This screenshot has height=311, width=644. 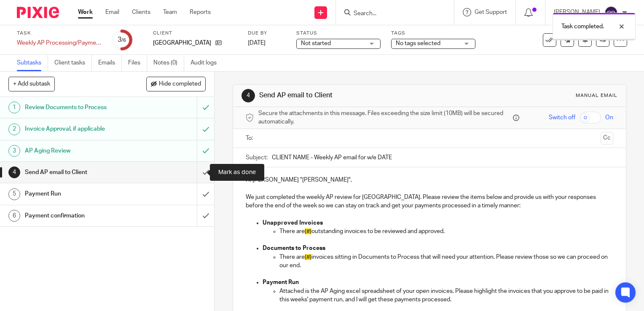 What do you see at coordinates (257, 157) in the screenshot?
I see `label: Subject:` at bounding box center [257, 157].